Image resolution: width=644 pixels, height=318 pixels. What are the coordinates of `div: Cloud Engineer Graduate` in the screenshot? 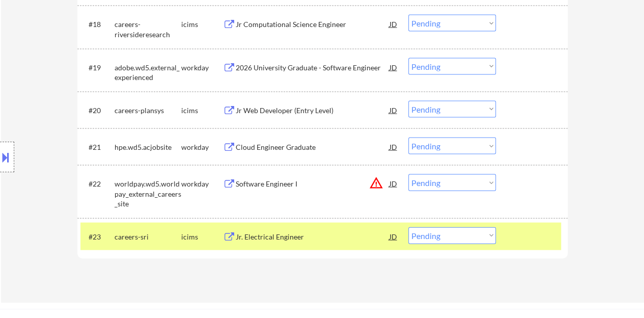 It's located at (312, 147).